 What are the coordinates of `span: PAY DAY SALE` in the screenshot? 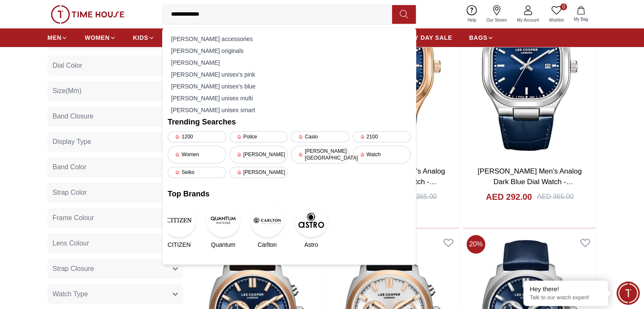 It's located at (429, 38).